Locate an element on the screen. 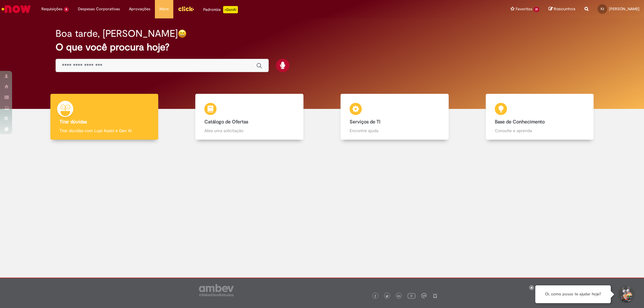 The image size is (644, 308). img: logo_footer_facebook.png is located at coordinates (375, 296).